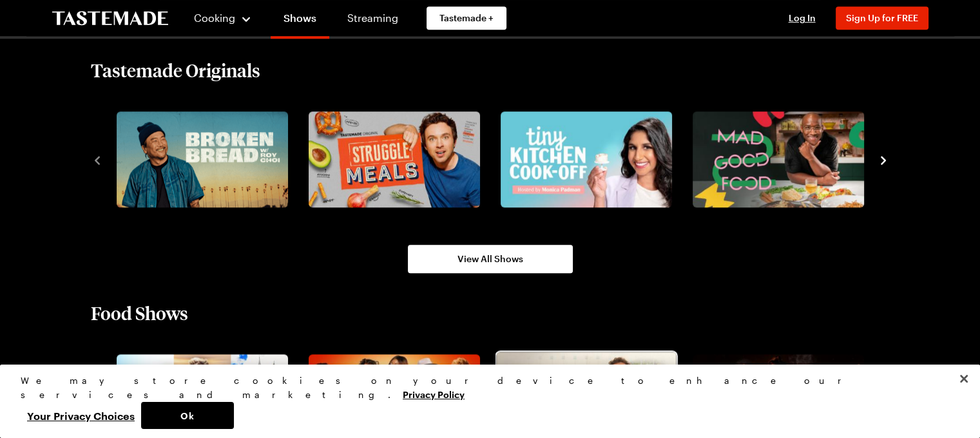 This screenshot has height=438, width=980. Describe the element at coordinates (466, 18) in the screenshot. I see `span: Tastemade +` at that location.